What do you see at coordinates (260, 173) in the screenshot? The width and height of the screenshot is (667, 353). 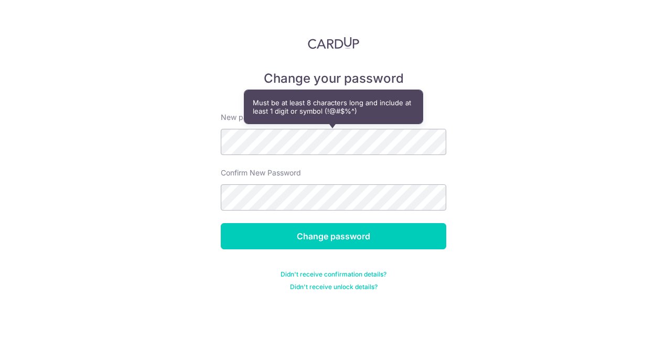 I see `label: Confirm New Password` at bounding box center [260, 173].